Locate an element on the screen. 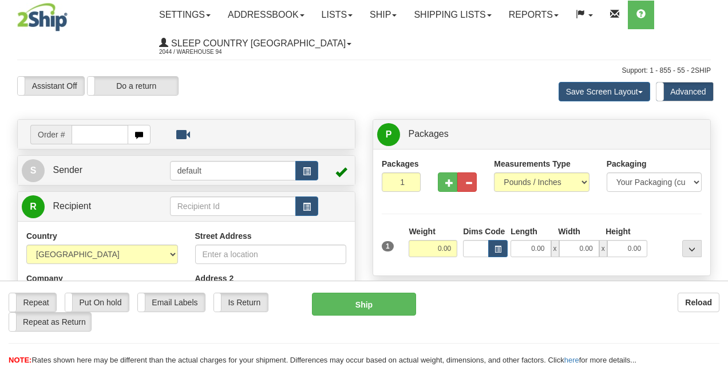 This screenshot has width=728, height=366. label: Address 2 is located at coordinates (215, 278).